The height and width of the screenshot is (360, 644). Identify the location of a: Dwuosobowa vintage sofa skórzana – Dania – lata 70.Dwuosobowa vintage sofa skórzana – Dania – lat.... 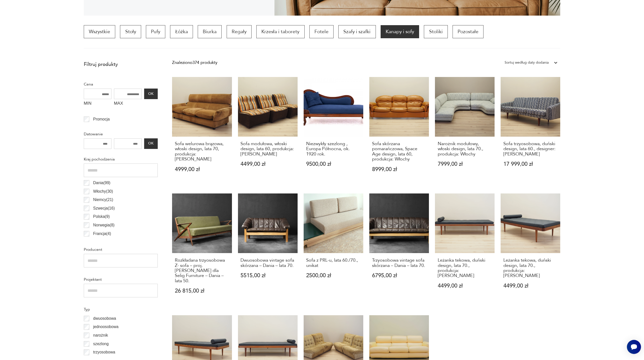
(268, 249).